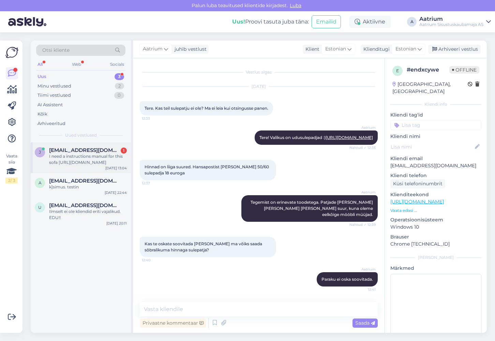 This screenshot has height=341, width=495. Describe the element at coordinates (270, 22) in the screenshot. I see `div: Proovi tasuta juba täna:` at that location.